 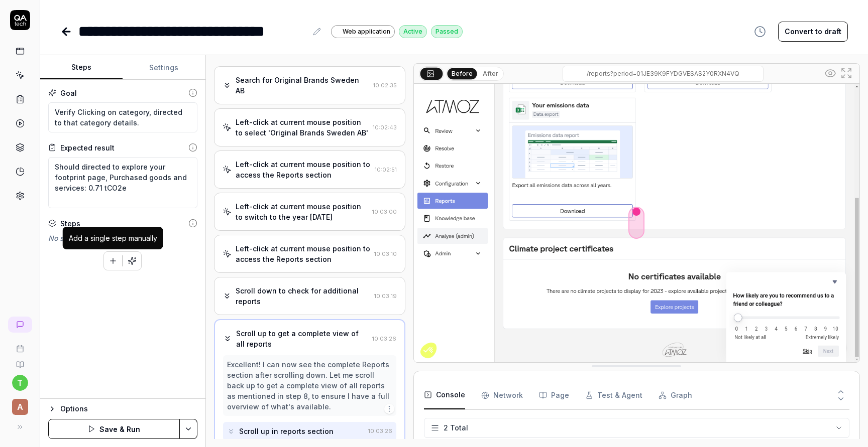 I want to click on button: Open in full screen, so click(x=846, y=73).